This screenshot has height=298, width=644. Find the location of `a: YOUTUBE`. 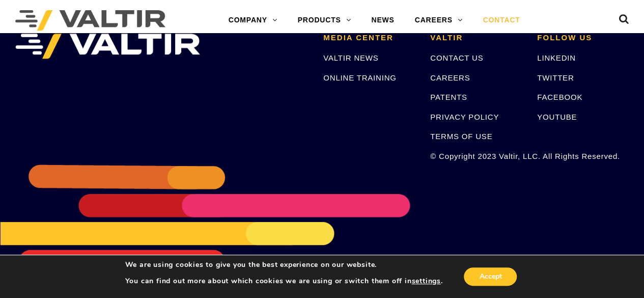

a: YOUTUBE is located at coordinates (557, 117).